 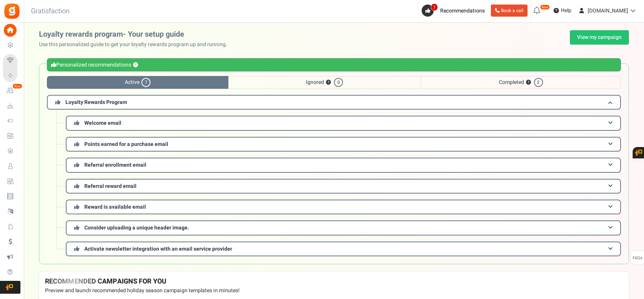 What do you see at coordinates (110, 186) in the screenshot?
I see `span: Referral reward email` at bounding box center [110, 186].